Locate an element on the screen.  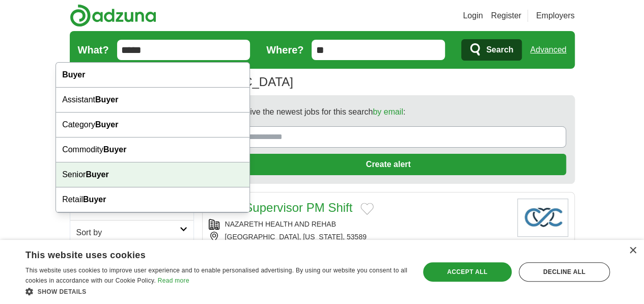
div: Decline all is located at coordinates (564, 272).